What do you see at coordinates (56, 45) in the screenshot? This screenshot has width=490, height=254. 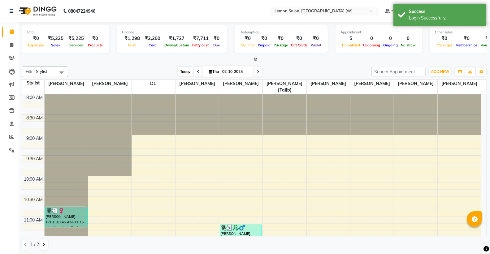 I see `span: Sales` at bounding box center [56, 45].